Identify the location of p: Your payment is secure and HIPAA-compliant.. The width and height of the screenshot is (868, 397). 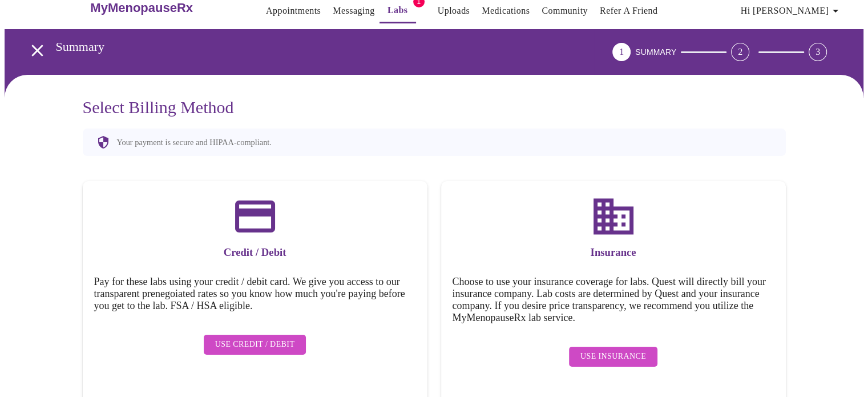
(194, 142).